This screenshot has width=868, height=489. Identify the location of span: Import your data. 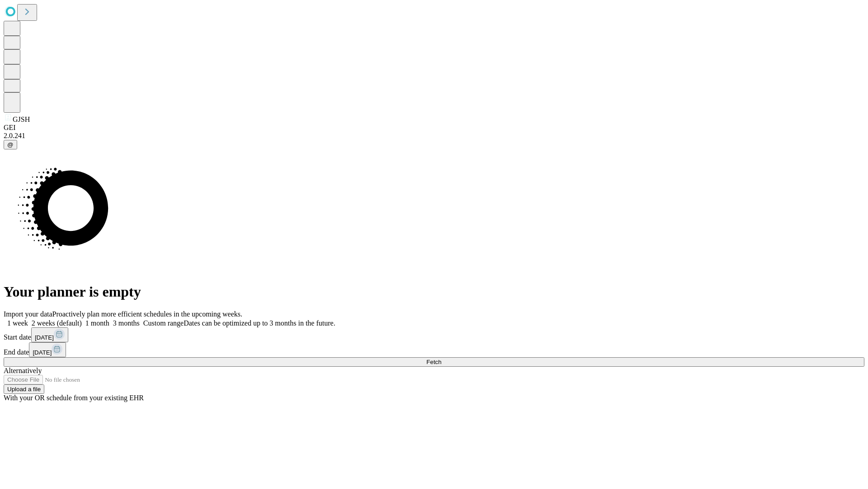
(28, 313).